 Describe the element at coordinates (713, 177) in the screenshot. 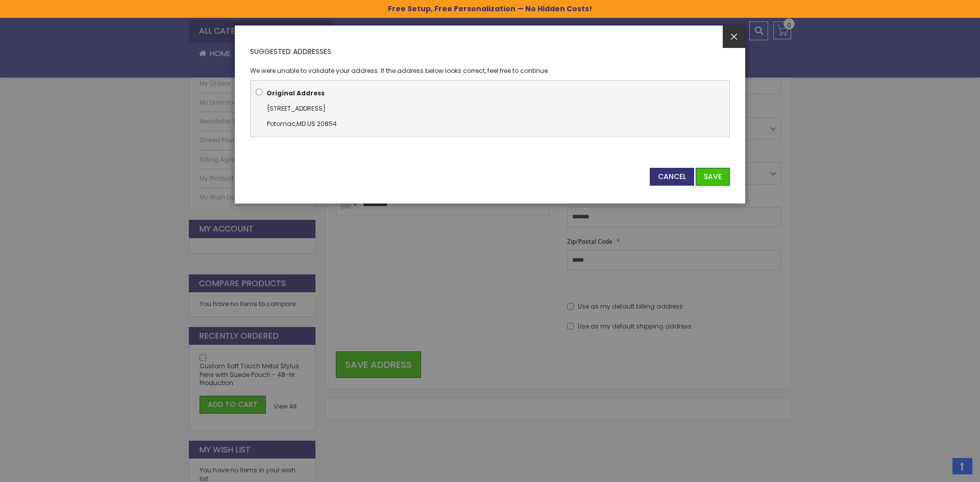

I see `span: Save` at that location.